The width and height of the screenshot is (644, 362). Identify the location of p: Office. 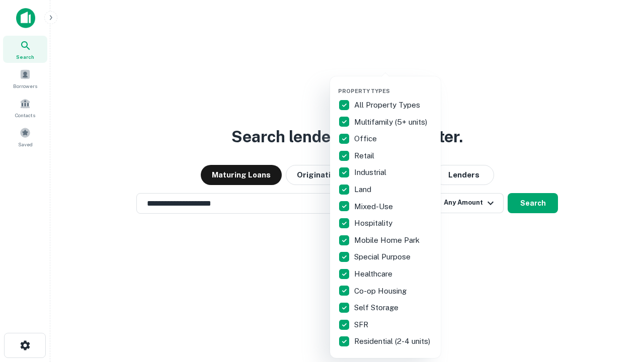
(366, 139).